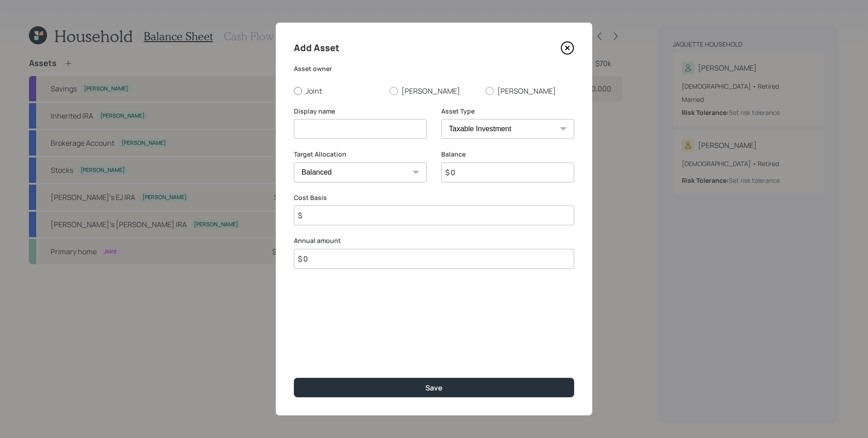 This screenshot has width=868, height=438. Describe the element at coordinates (508, 112) in the screenshot. I see `label: Asset Type` at that location.